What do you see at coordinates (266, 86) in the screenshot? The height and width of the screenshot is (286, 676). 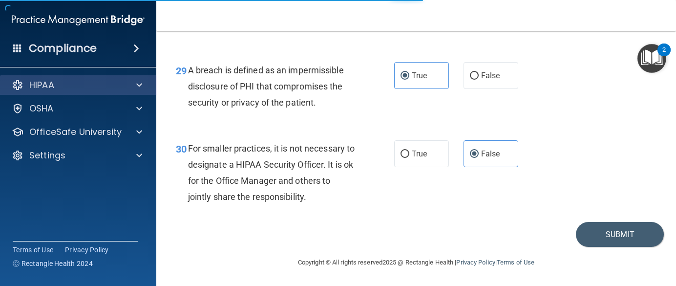 I see `span: A breach is defined as an impermissible disclosure of PHI that compromises the security or privac...` at bounding box center [266, 86].